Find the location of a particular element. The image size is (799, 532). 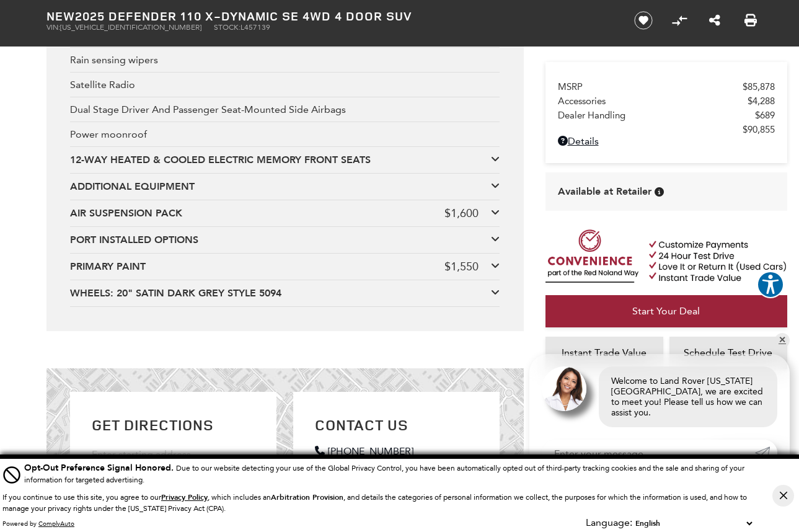

a: Details is located at coordinates (667, 141).